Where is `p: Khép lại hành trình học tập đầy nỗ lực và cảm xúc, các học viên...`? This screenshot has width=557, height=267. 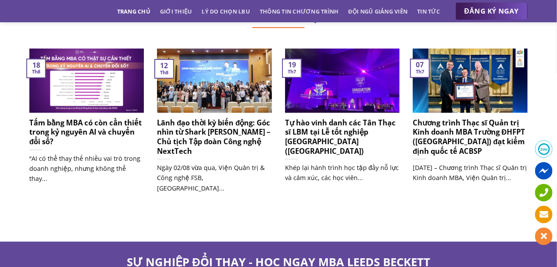 p: Khép lại hành trình học tập đầy nỗ lực và cảm xúc, các học viên... is located at coordinates (343, 173).